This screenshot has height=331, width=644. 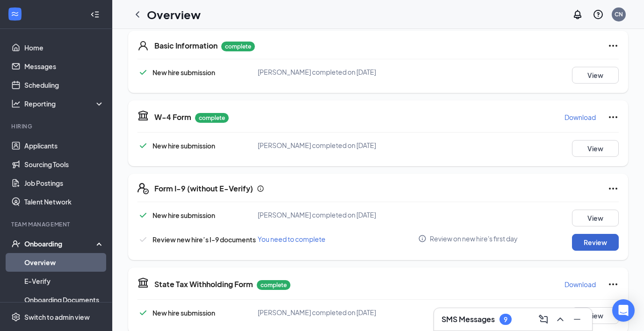 I want to click on div: CN, so click(x=619, y=14).